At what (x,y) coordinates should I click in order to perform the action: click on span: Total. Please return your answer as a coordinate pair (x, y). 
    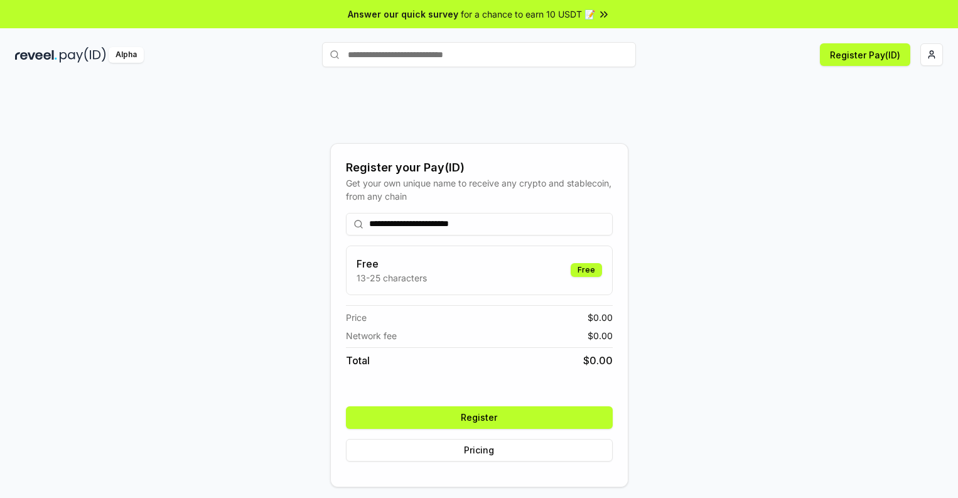
    Looking at the image, I should click on (358, 360).